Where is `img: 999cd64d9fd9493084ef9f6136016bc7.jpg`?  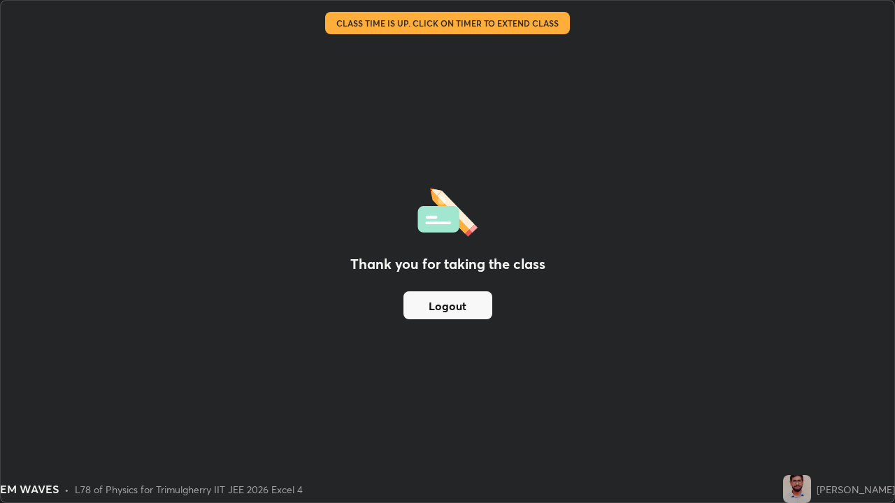
img: 999cd64d9fd9493084ef9f6136016bc7.jpg is located at coordinates (797, 489).